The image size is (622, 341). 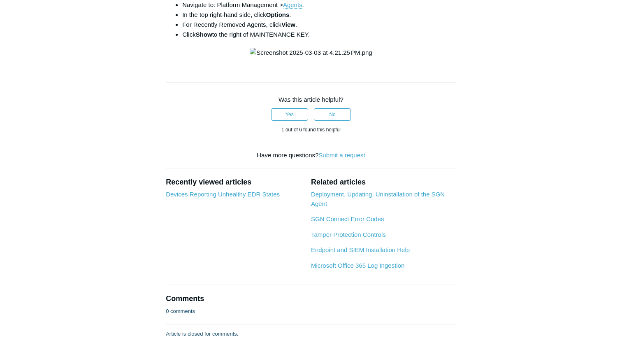 What do you see at coordinates (288, 24) in the screenshot?
I see `strong: View` at bounding box center [288, 24].